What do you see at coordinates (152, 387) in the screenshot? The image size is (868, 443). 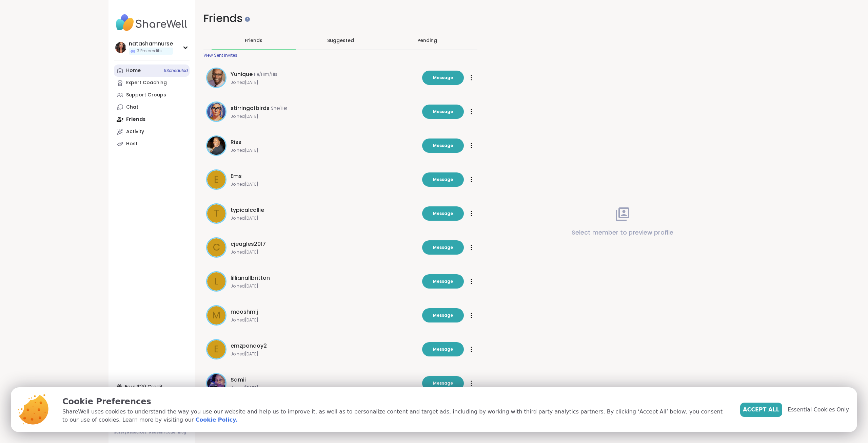 I see `div: Earn $20 Credit` at bounding box center [152, 387].